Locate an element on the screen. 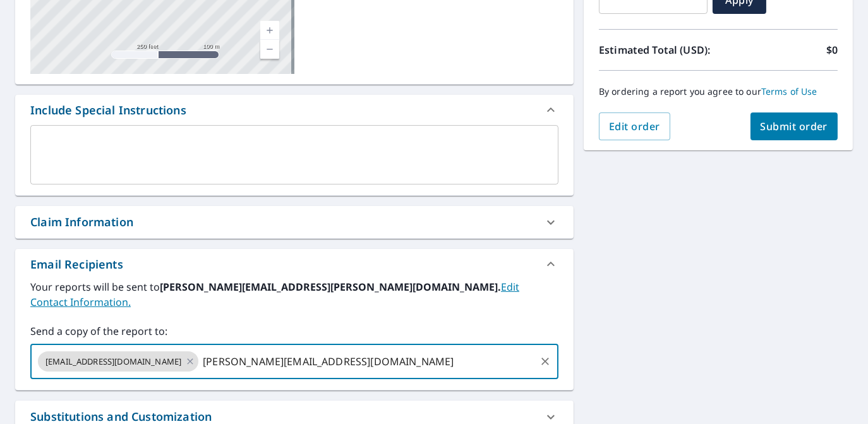 This screenshot has width=868, height=424. label: Send a copy of the report to: is located at coordinates (294, 331).